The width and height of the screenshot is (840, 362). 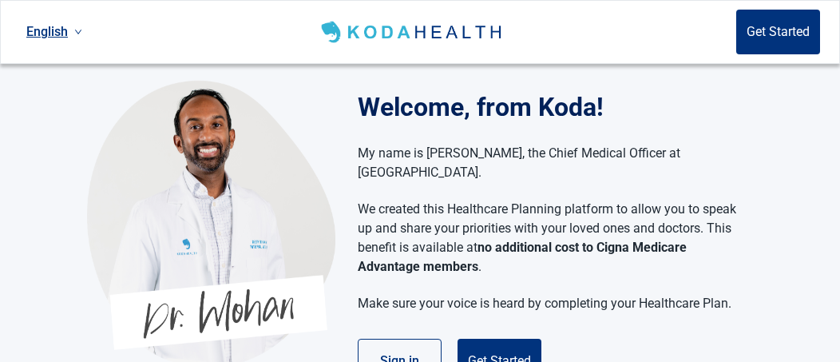 What do you see at coordinates (522, 256) in the screenshot?
I see `strong: no additional cost to Cigna Medicare Advantage members` at bounding box center [522, 256].